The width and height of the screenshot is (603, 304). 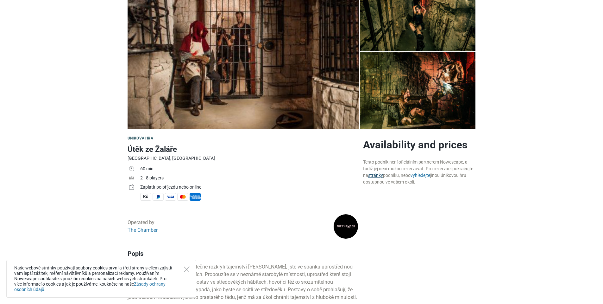 I want to click on span: MasterCard, so click(x=183, y=197).